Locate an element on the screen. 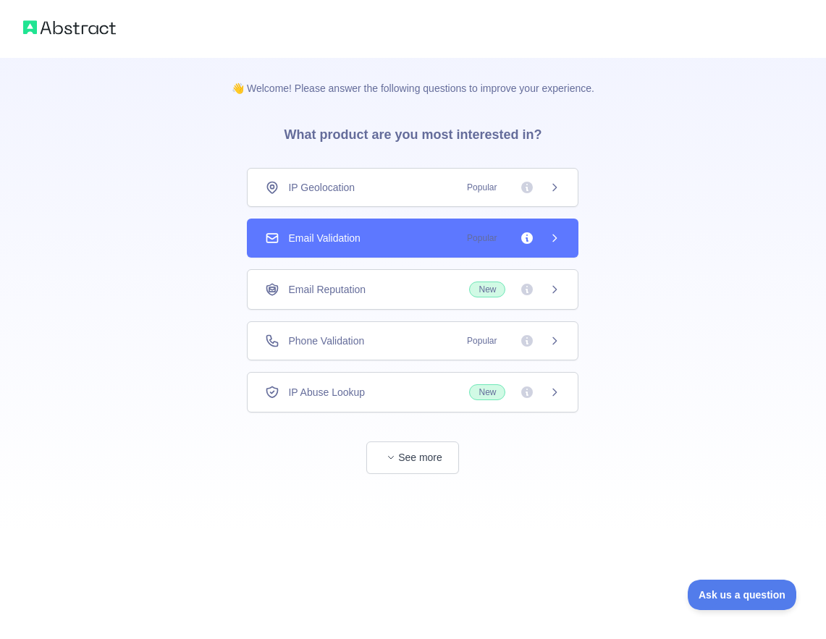  button: See more is located at coordinates (413, 458).